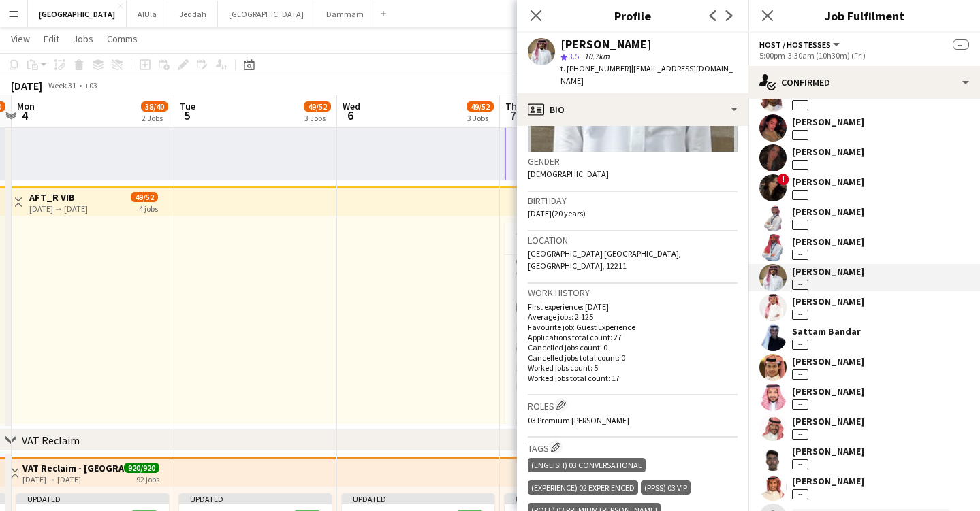 Image resolution: width=980 pixels, height=511 pixels. What do you see at coordinates (580, 324) in the screenshot?
I see `app-job-card: 4:51pm-3:30am (10h39m) (Fri)12/131 RoleVIP Host / Hostesses16I12/134:51pm-3:30am (10h39m)[PERSON_...` at bounding box center [580, 324].